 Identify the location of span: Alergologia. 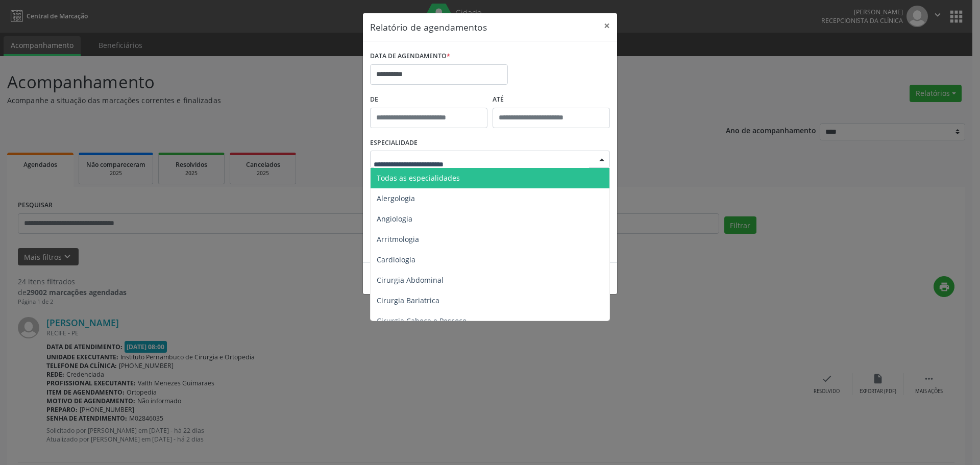
(396, 198).